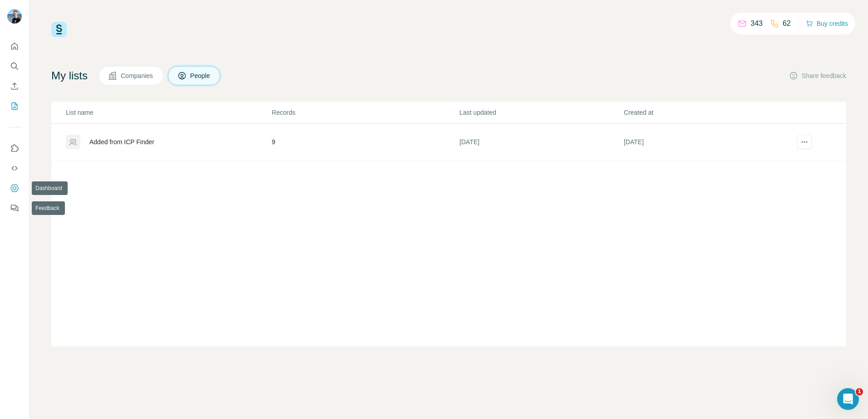  I want to click on button: Quick start, so click(15, 46).